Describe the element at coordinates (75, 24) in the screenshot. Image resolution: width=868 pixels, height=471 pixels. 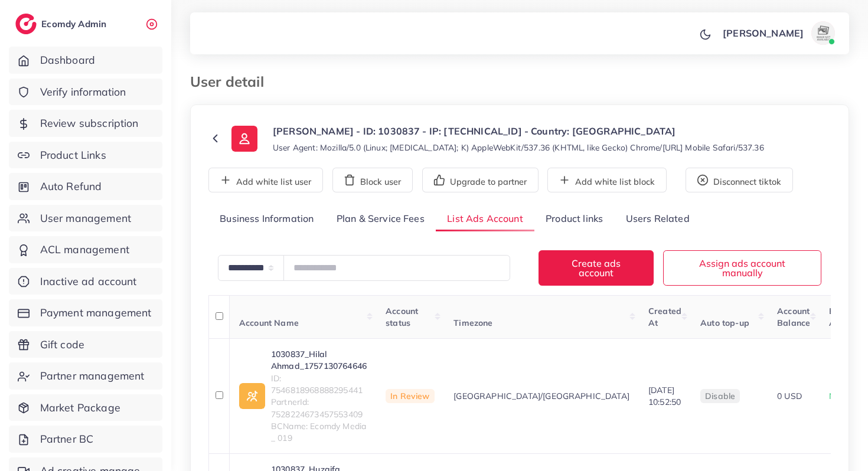
I see `h2: Ecomdy Admin` at that location.